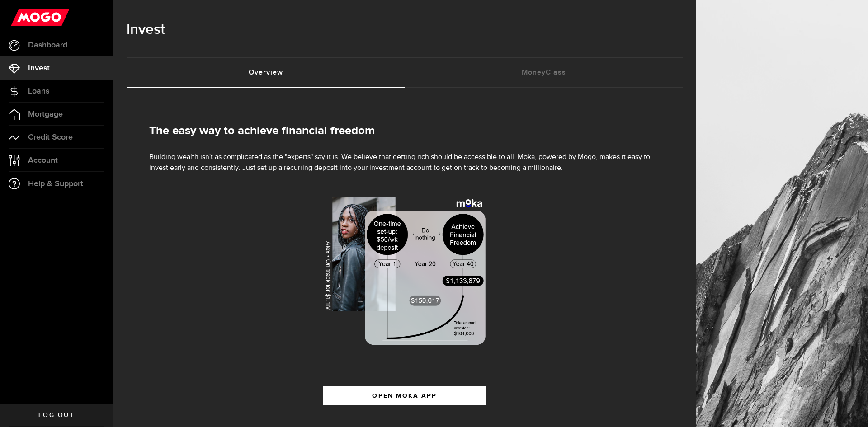  What do you see at coordinates (56, 415) in the screenshot?
I see `span: Log out` at bounding box center [56, 415].